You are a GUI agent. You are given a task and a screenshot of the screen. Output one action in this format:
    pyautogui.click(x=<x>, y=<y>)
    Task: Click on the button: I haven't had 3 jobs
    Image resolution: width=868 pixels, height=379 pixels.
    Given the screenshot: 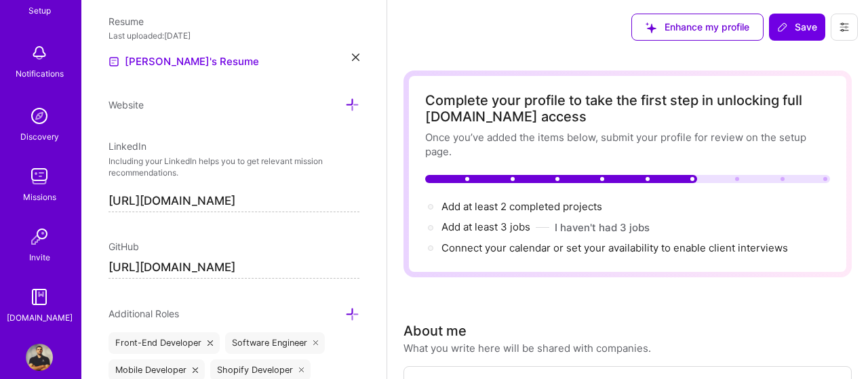 What is the action you would take?
    pyautogui.click(x=602, y=228)
    